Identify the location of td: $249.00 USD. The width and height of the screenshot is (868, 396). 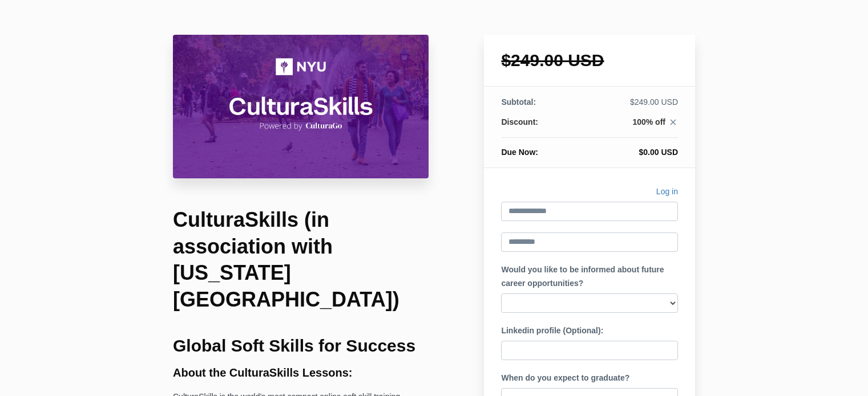
(628, 106).